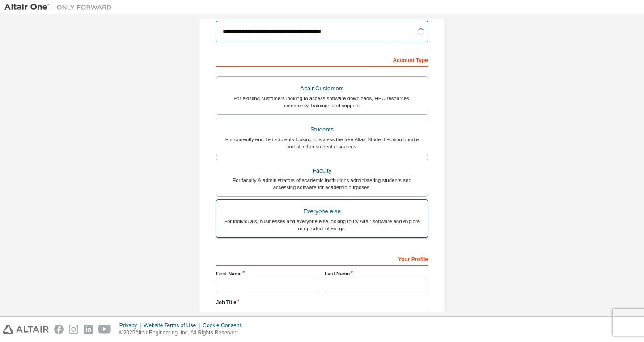  I want to click on label: Job Title, so click(322, 302).